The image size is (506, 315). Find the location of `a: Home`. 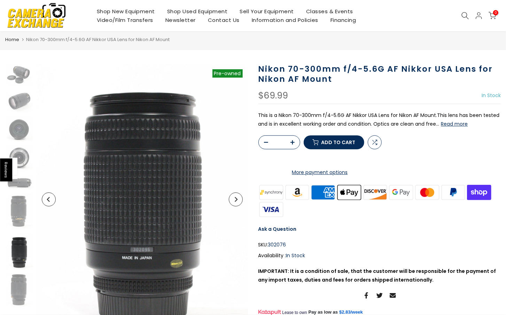

a: Home is located at coordinates (12, 40).